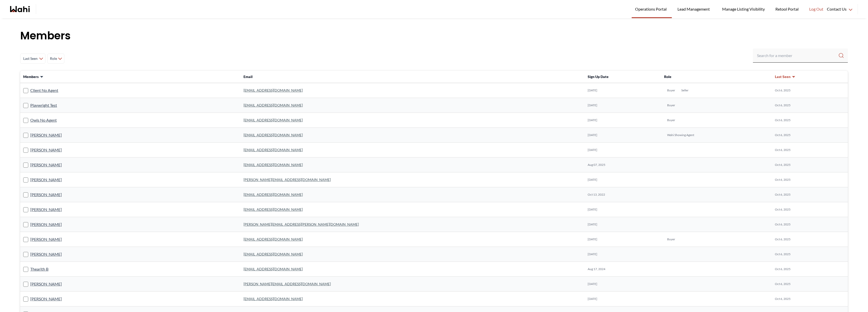  What do you see at coordinates (248, 76) in the screenshot?
I see `span: Email` at bounding box center [248, 76].